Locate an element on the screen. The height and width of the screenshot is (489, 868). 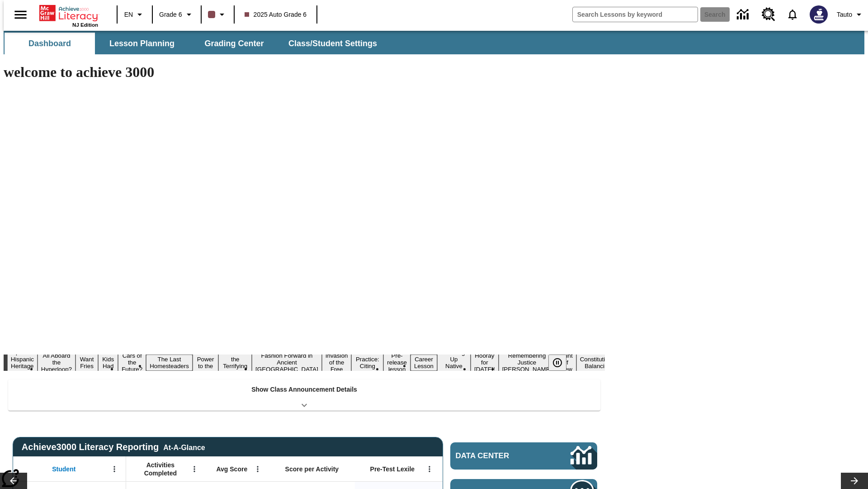
button: Grade: Grade 6, Select a grade is located at coordinates (176, 14).